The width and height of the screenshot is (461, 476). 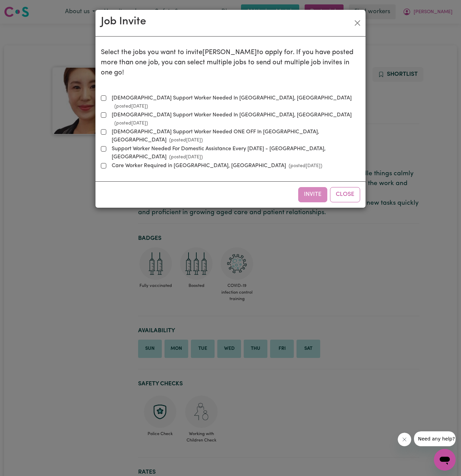 What do you see at coordinates (23, 8) in the screenshot?
I see `span: Need any help?` at bounding box center [23, 8].